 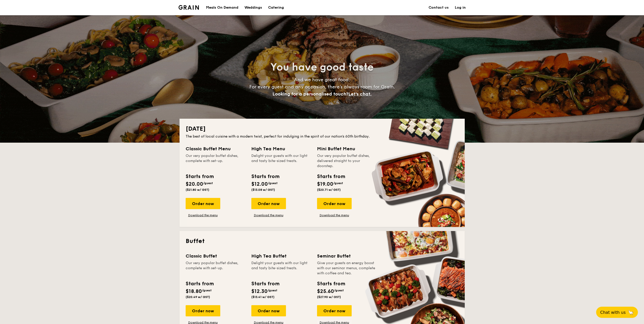 I want to click on span: $12.00, so click(x=259, y=184).